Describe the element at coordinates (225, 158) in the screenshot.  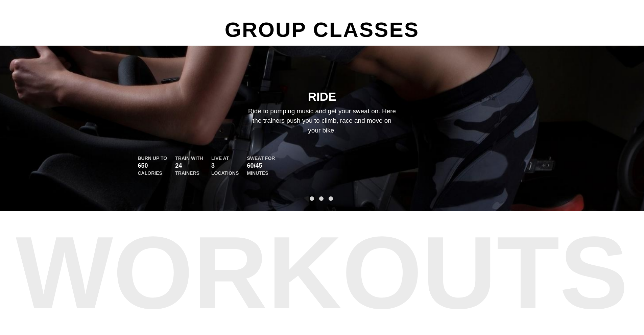
I see `div: LIVE AT` at that location.